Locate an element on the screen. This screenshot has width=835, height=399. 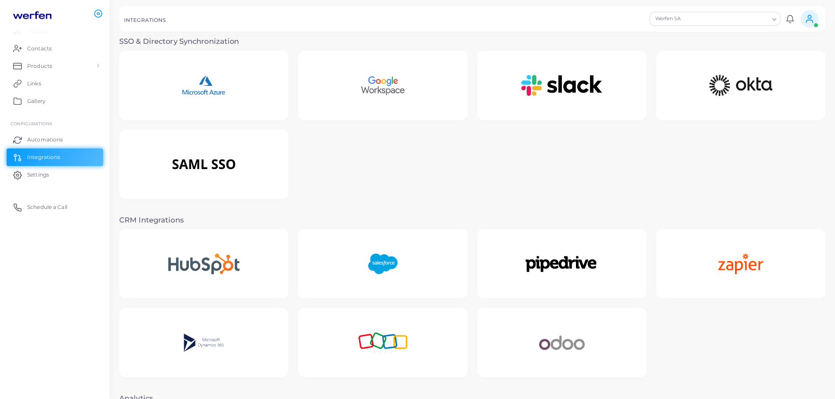
span: Gallery is located at coordinates (36, 101).